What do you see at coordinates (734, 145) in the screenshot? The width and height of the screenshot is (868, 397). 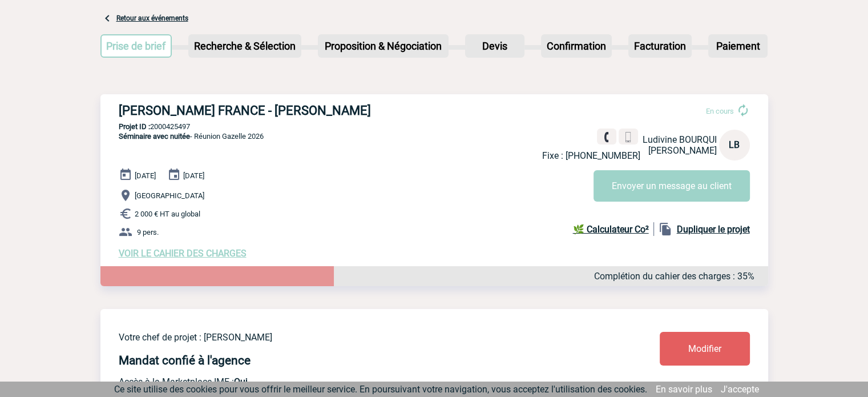 I see `span: LB` at bounding box center [734, 145].